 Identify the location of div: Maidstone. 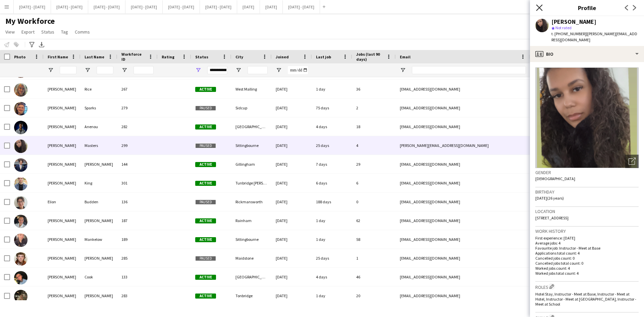
(252, 258).